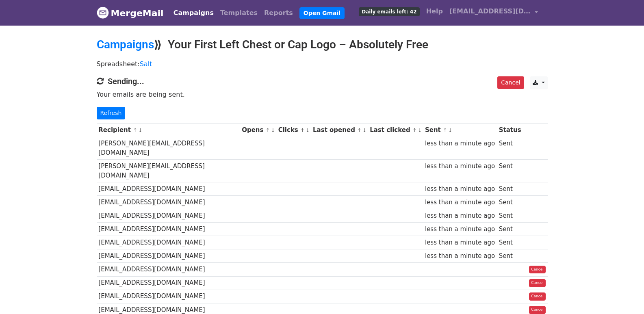 The image size is (644, 314). I want to click on a: Reports, so click(278, 13).